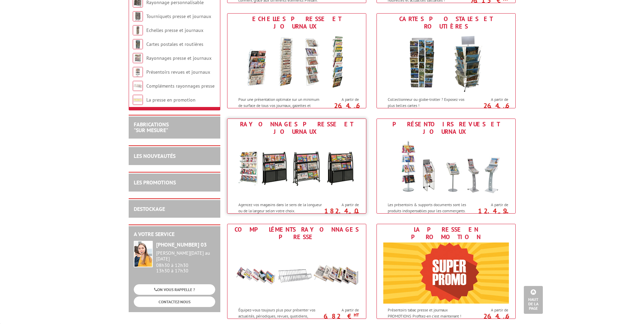 The height and width of the screenshot is (324, 644). What do you see at coordinates (281, 105) in the screenshot?
I see `p: Pour une présentation optimale sur un minimum de surface de tous vos journaux, gazettes et hebdos !` at bounding box center [281, 105].